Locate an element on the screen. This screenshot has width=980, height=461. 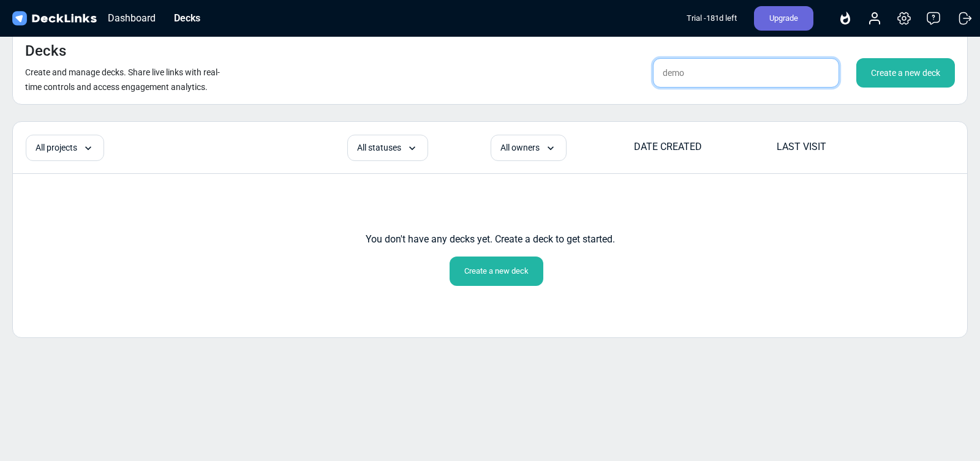
div: Dashboard is located at coordinates (131, 18).